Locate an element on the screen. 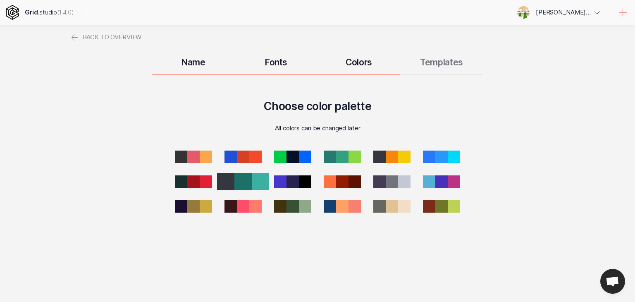 The image size is (635, 302). h2: Choose color palette is located at coordinates (318, 106).